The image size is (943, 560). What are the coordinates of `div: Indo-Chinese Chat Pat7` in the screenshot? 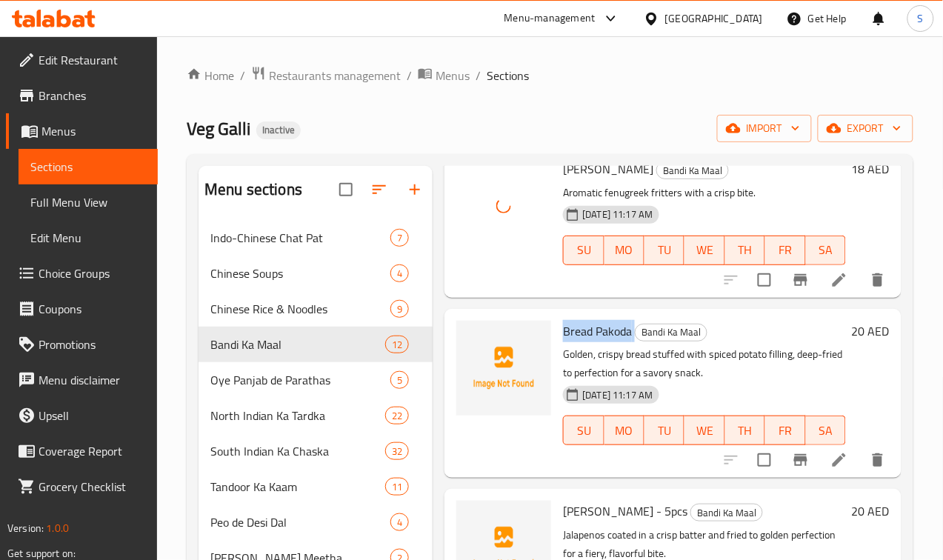 It's located at (315, 237).